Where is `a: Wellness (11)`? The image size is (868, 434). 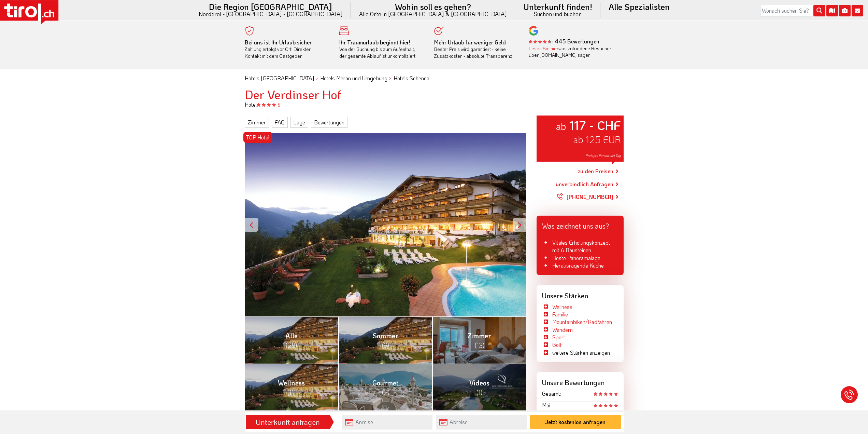 a: Wellness (11) is located at coordinates (291, 387).